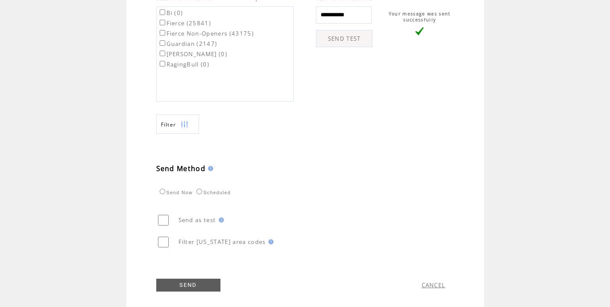 The width and height of the screenshot is (610, 307). I want to click on img: filters.png, so click(185, 124).